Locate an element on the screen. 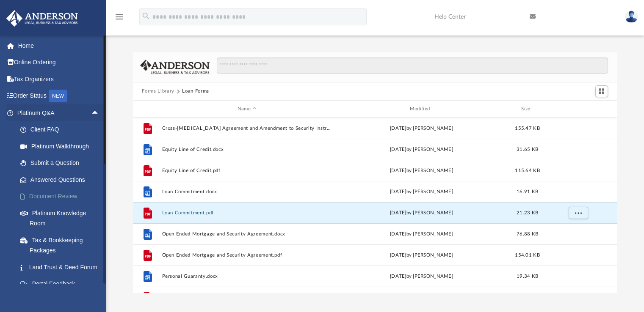 Image resolution: width=644 pixels, height=312 pixels. button: Equity Line of Credit.docx is located at coordinates (247, 150).